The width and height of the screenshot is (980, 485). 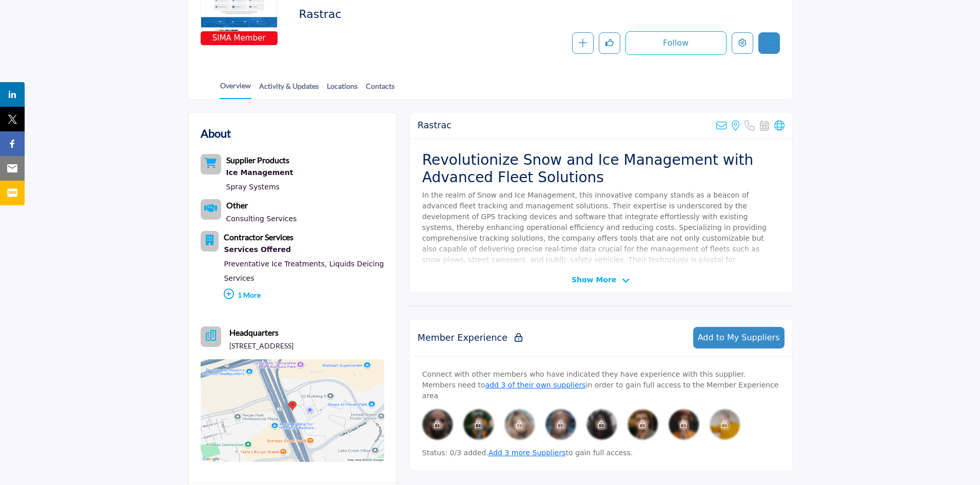 I want to click on h2: Member Experience, so click(x=470, y=338).